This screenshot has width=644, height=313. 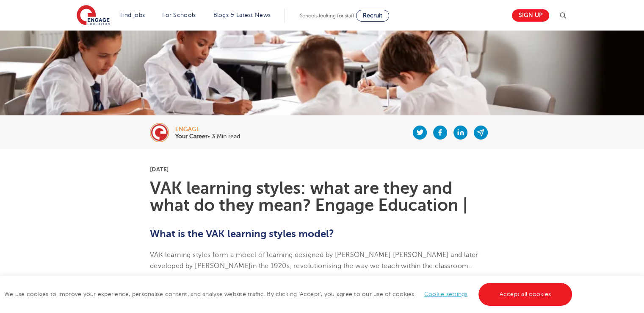 I want to click on img: Engage Education, so click(x=93, y=15).